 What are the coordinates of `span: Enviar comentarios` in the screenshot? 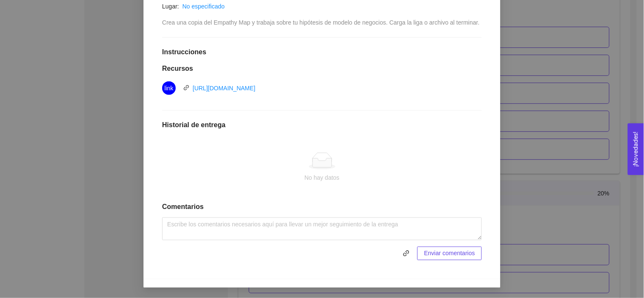 It's located at (450, 254).